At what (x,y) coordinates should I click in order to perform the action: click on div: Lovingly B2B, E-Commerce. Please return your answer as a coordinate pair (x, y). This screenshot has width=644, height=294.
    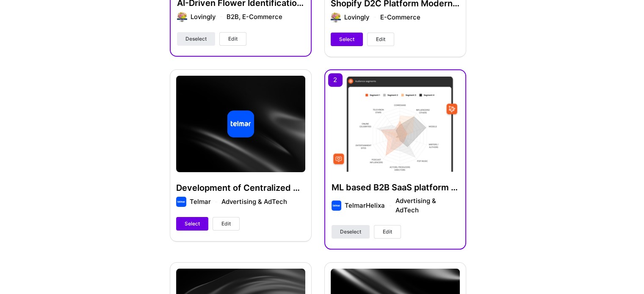
    Looking at the image, I should click on (236, 17).